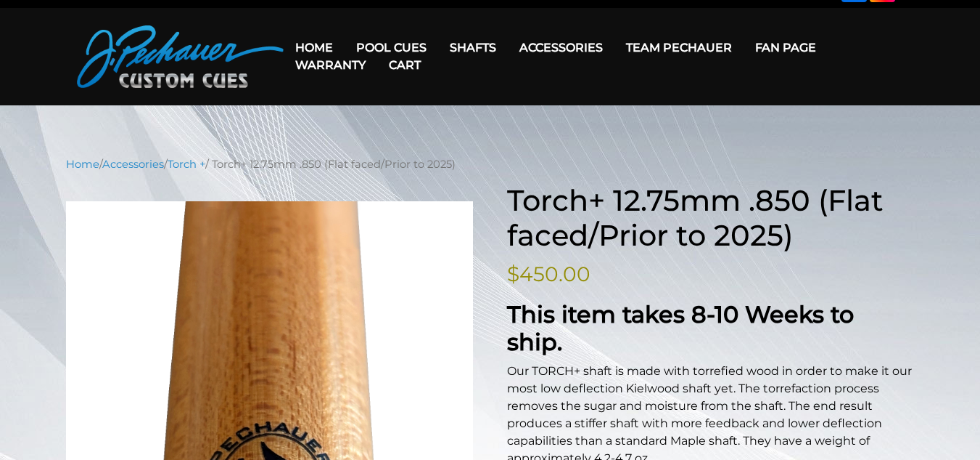  What do you see at coordinates (180, 57) in the screenshot?
I see `img: Pechauer Custom Cues` at bounding box center [180, 57].